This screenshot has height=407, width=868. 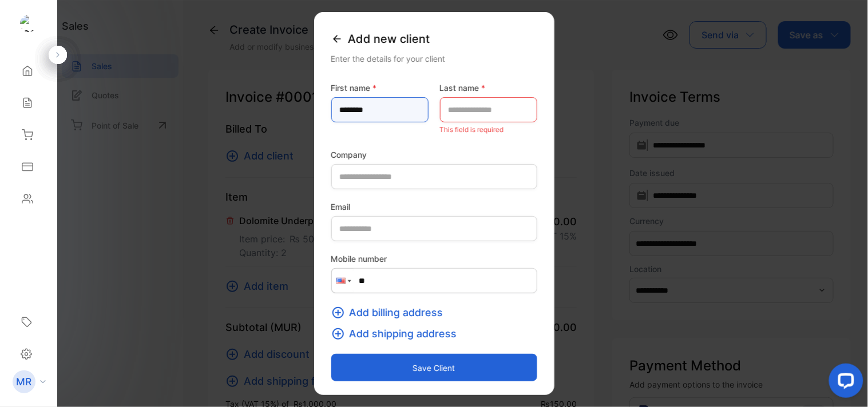 What do you see at coordinates (489, 129) in the screenshot?
I see `p: This field is required` at bounding box center [489, 129].